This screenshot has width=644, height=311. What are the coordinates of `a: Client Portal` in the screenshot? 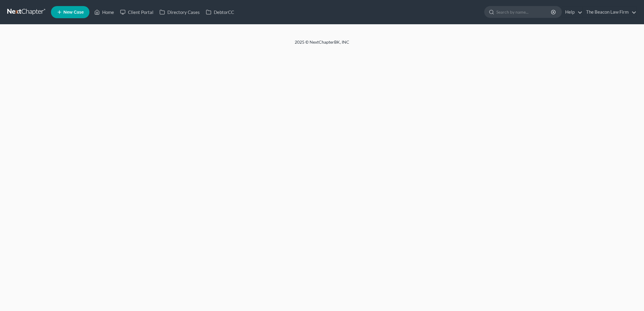 It's located at (137, 12).